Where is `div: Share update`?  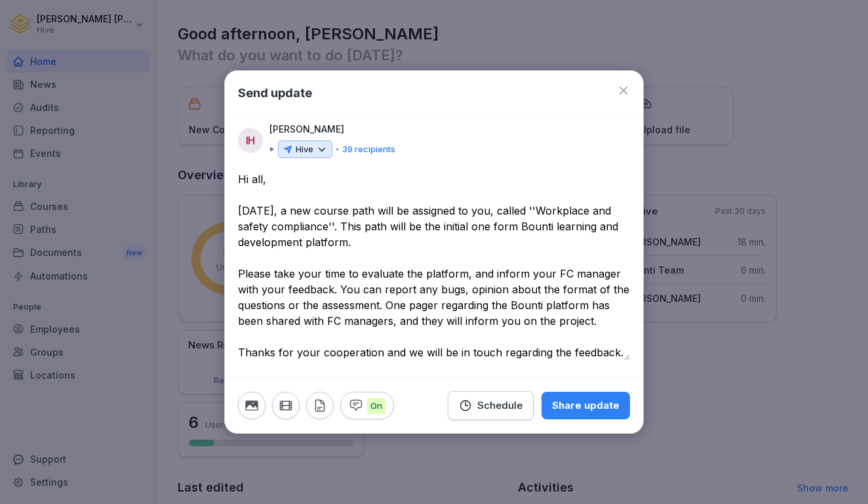 div: Share update is located at coordinates (585, 405).